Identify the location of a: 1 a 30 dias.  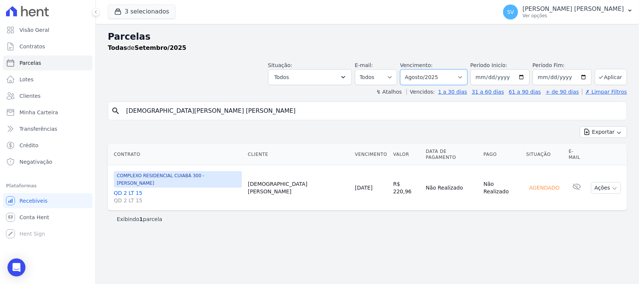
(452, 92).